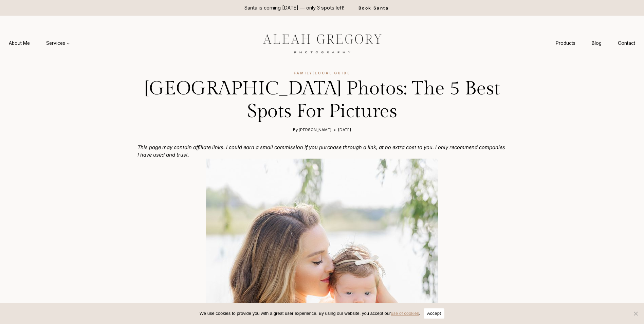 This screenshot has width=644, height=324. Describe the element at coordinates (565, 43) in the screenshot. I see `a: Products` at that location.